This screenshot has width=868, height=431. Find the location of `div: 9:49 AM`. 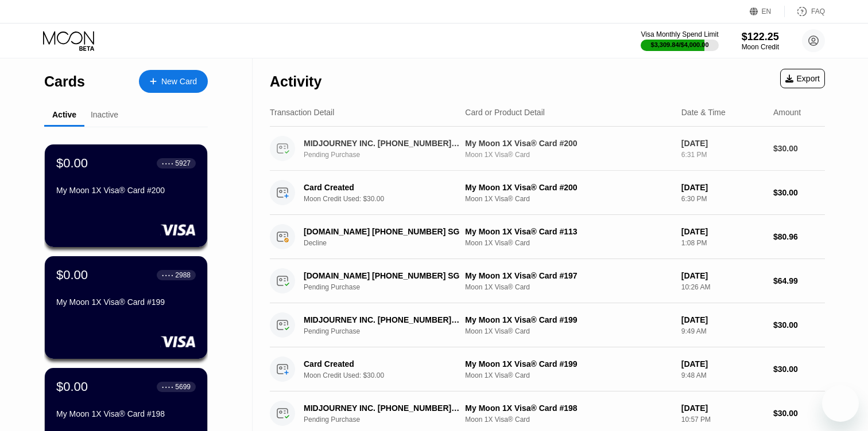

div: 9:49 AM is located at coordinates (722, 331).